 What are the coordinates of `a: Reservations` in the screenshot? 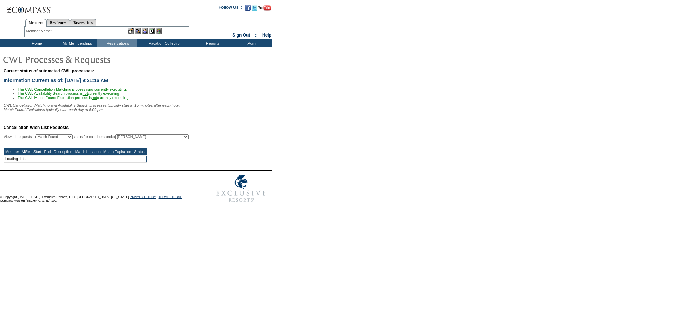 It's located at (83, 22).